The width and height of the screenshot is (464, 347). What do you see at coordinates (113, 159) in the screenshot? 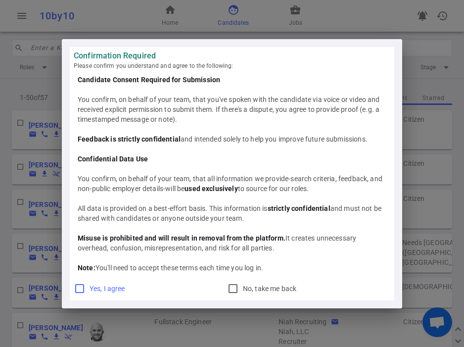
I see `b: Confidential Data Use` at bounding box center [113, 159].